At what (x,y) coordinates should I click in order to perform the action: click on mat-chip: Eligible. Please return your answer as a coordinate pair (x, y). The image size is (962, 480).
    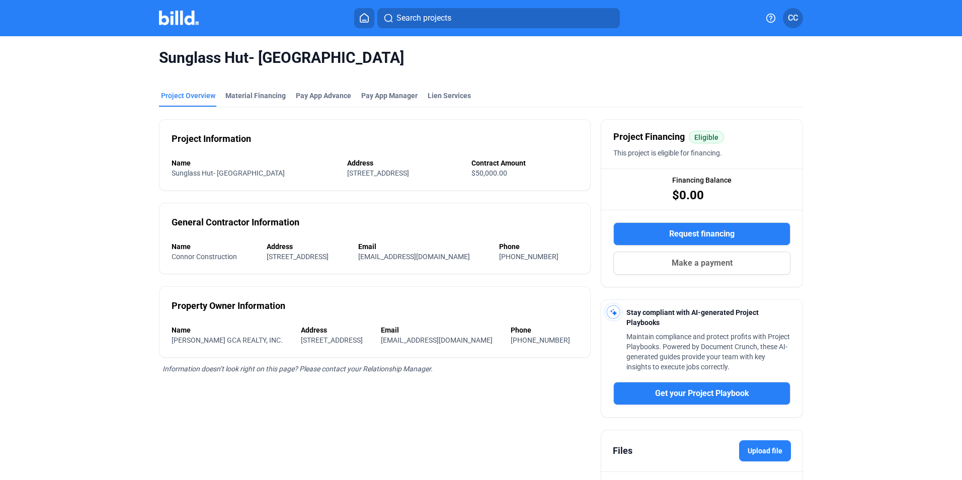
    Looking at the image, I should click on (706, 137).